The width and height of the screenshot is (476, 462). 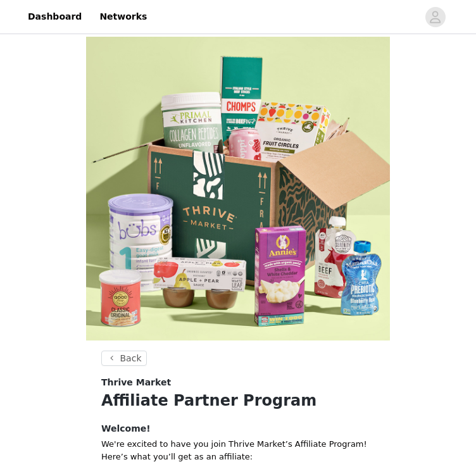 I want to click on h1: Affiliate Partner Program, so click(x=238, y=400).